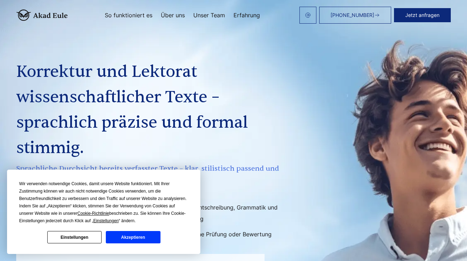 The height and width of the screenshot is (261, 467). What do you see at coordinates (149, 110) in the screenshot?
I see `h1: Korrektur und Lektorat wissenschaftlicher Texte – sprachlich präzise und formal stimmig.` at bounding box center [149, 110].